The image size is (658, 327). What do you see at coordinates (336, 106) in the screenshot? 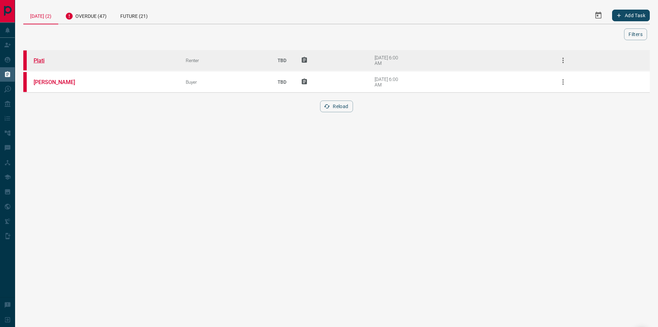
I see `button: Reload` at bounding box center [336, 106].